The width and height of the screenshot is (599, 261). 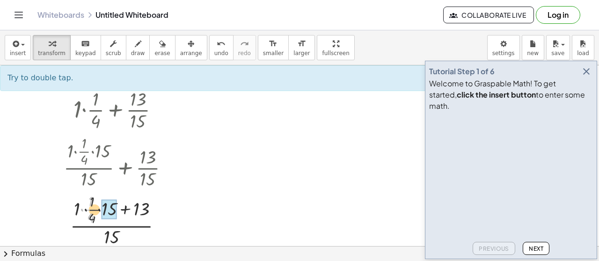 What do you see at coordinates (40, 78) in the screenshot?
I see `span: Try to double tap.` at bounding box center [40, 78].